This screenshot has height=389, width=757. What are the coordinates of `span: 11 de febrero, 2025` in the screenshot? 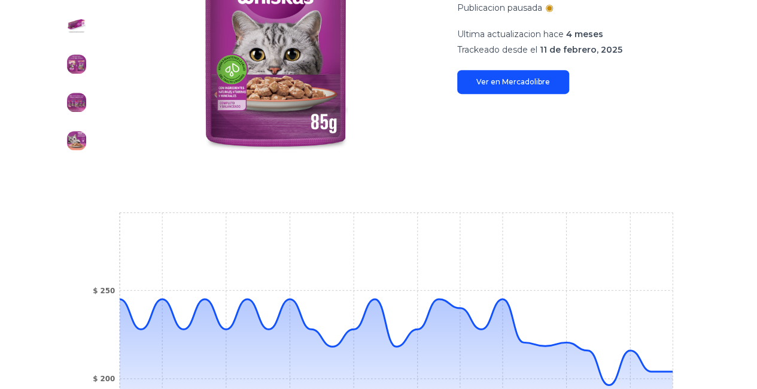 It's located at (581, 50).